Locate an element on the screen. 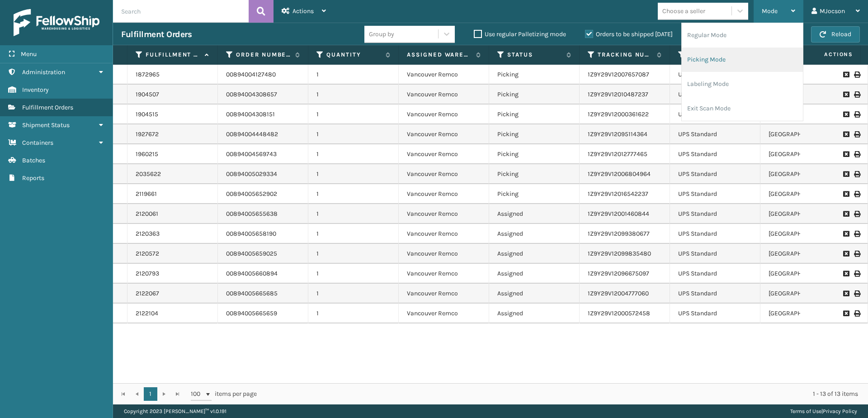 The width and height of the screenshot is (868, 418). a: 1Z9Y29V12099835480 is located at coordinates (620, 253).